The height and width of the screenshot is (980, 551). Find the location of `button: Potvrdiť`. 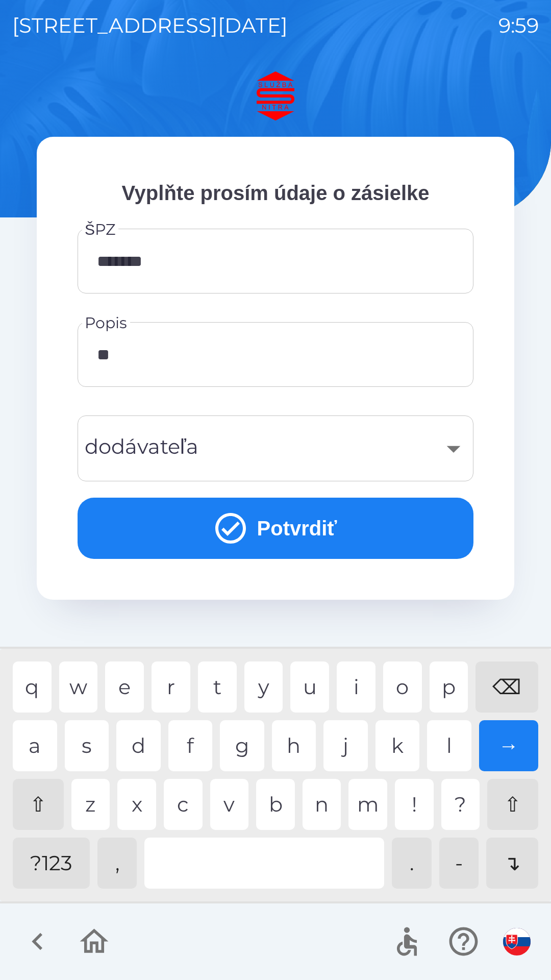

button: Potvrdiť is located at coordinates (276, 528).